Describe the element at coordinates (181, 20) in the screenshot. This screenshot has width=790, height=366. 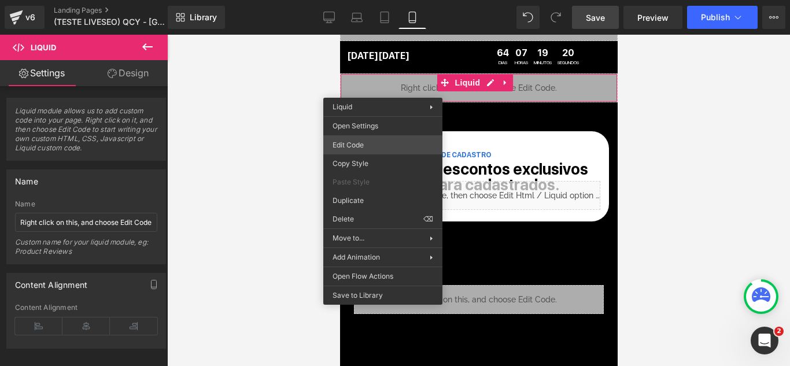
I see `span: 07` at that location.